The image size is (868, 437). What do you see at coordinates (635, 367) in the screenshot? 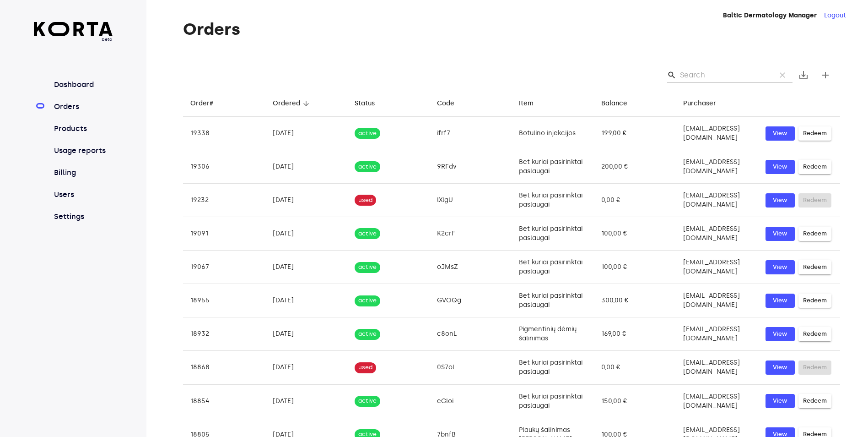
I see `td: 0,00 €` at bounding box center [635, 367].